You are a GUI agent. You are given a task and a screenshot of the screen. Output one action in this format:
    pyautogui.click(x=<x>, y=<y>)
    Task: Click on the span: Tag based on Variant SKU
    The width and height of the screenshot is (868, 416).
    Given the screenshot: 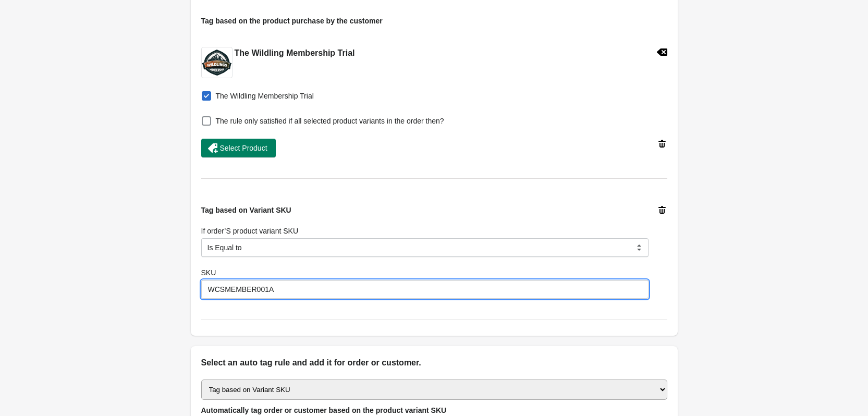 What is the action you would take?
    pyautogui.click(x=246, y=210)
    